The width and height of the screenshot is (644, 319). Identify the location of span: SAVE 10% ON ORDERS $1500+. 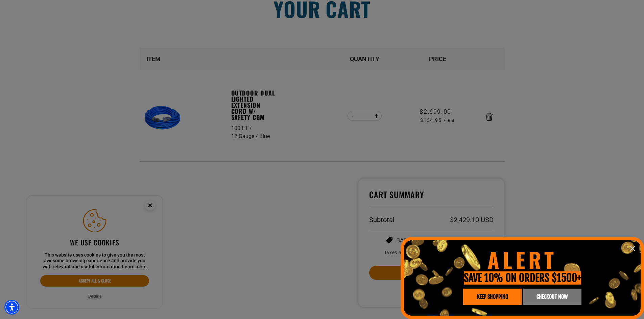
(522, 278).